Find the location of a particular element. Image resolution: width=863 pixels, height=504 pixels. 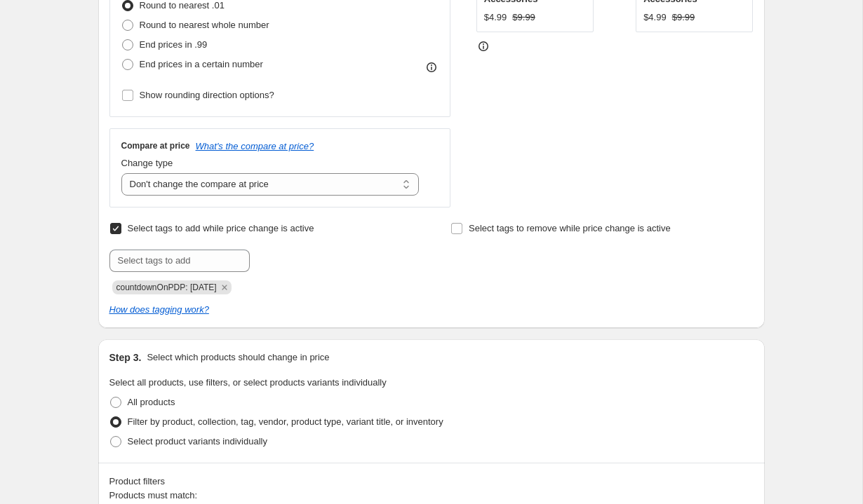

span: End prices in .99 is located at coordinates (174, 44).